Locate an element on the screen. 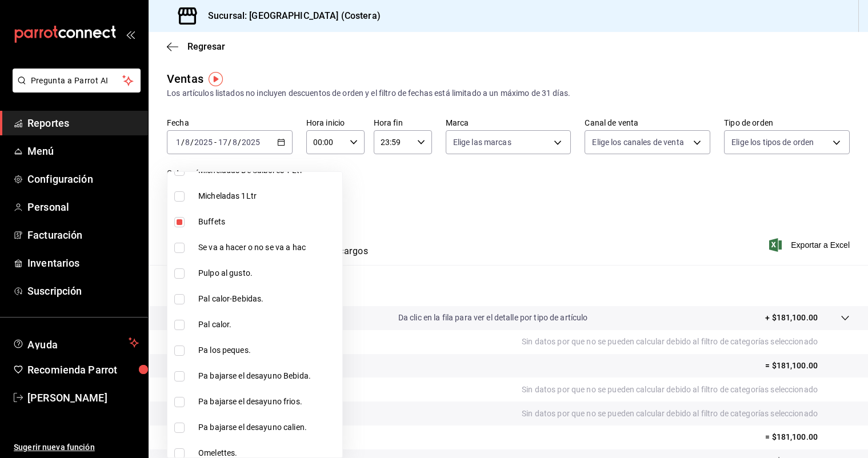 This screenshot has height=458, width=868. span: Se va a hacer o no se va a hac is located at coordinates (268, 247).